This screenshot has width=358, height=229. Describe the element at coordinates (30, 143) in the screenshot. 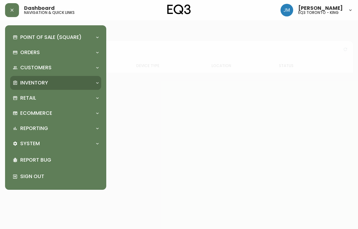

I see `p: System` at that location.